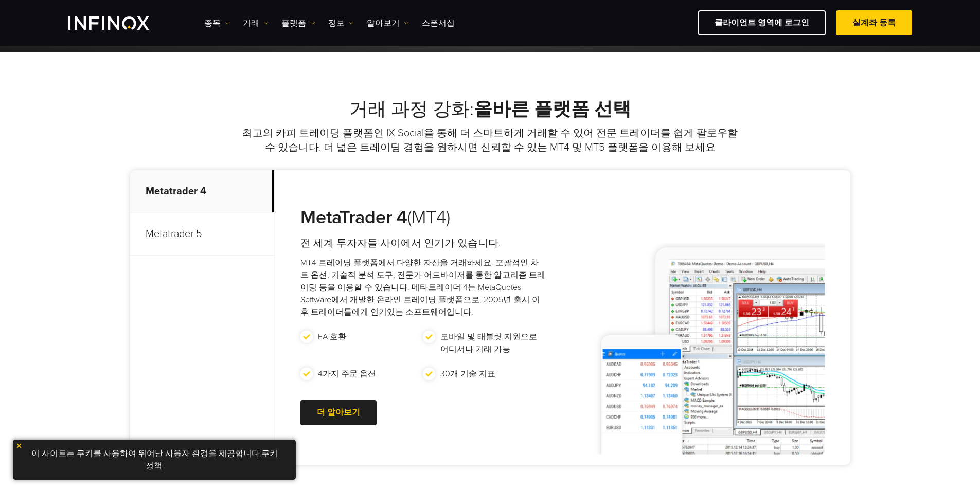 This screenshot has height=490, width=980. Describe the element at coordinates (874, 23) in the screenshot. I see `a: 실계좌 등록` at that location.